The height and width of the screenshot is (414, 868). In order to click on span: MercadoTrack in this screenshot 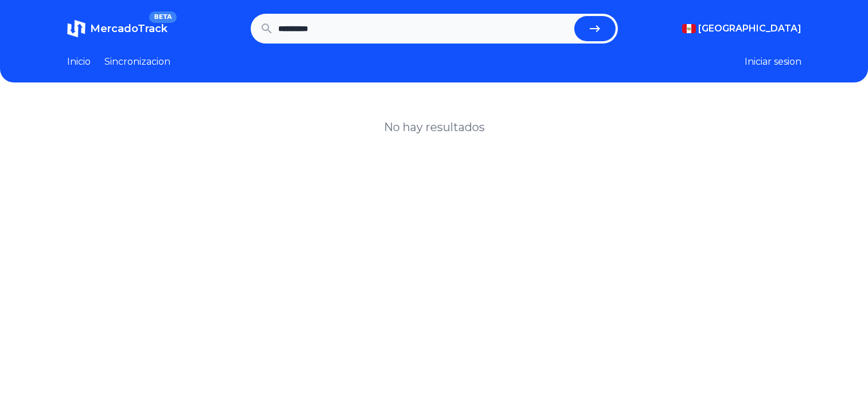, I will do `click(128, 29)`.